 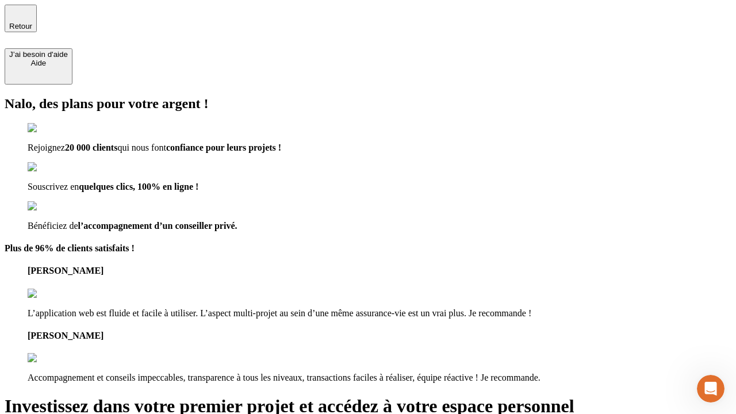 What do you see at coordinates (53, 225) in the screenshot?
I see `span: Bénéficiez de` at bounding box center [53, 225].